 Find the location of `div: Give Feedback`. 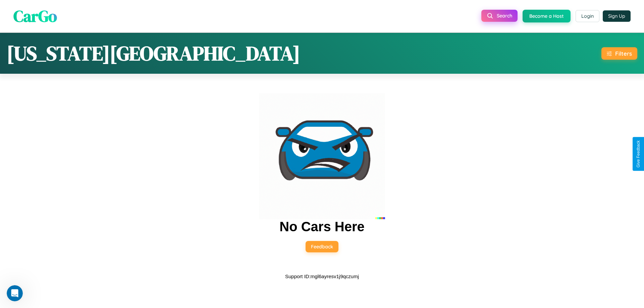

div: Give Feedback is located at coordinates (639, 154).